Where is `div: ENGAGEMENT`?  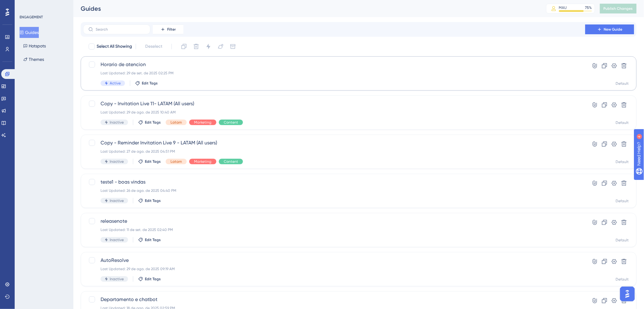 div: ENGAGEMENT is located at coordinates (31, 17).